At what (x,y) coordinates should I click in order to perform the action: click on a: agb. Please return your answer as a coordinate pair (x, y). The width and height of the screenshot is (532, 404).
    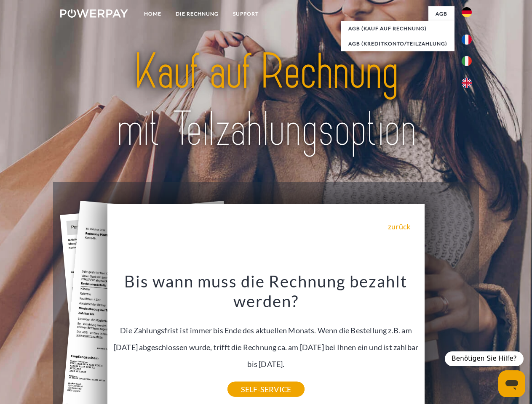
    Looking at the image, I should click on (441, 14).